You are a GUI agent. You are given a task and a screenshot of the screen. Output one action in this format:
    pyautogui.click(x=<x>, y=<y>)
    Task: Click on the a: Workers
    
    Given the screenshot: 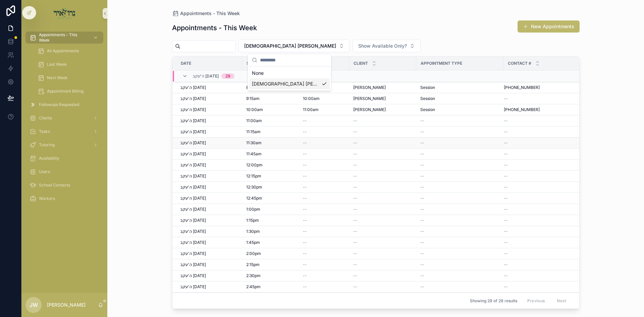 What is the action you would take?
    pyautogui.click(x=64, y=199)
    